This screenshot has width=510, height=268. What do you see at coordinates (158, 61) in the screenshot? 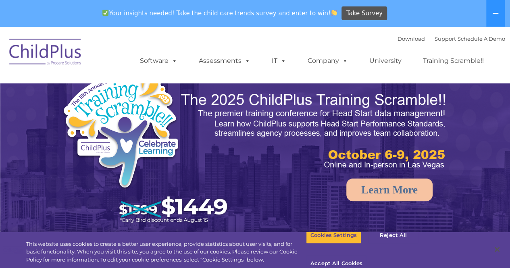
I see `a: Software` at bounding box center [158, 61].